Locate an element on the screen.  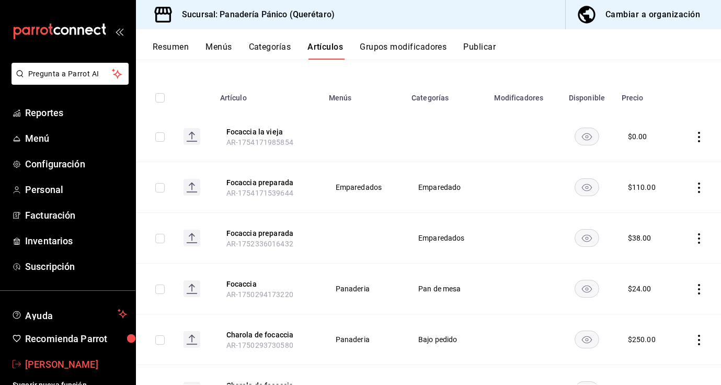
span: Bajo pedido is located at coordinates (447, 339).